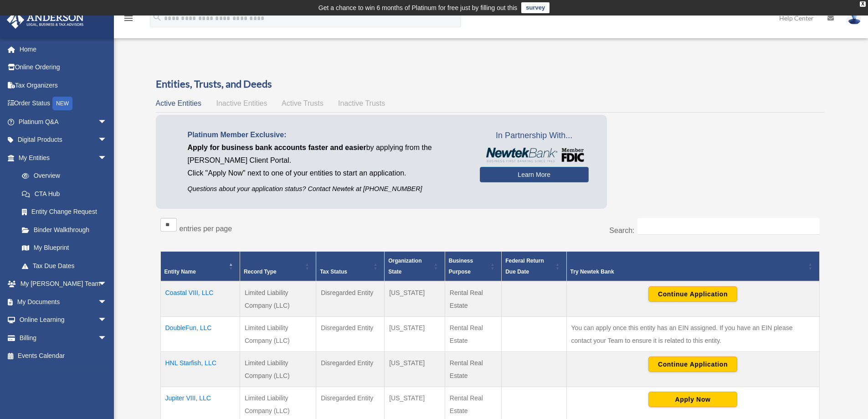 The width and height of the screenshot is (868, 419). Describe the element at coordinates (180, 272) in the screenshot. I see `span: Entity Name` at that location.